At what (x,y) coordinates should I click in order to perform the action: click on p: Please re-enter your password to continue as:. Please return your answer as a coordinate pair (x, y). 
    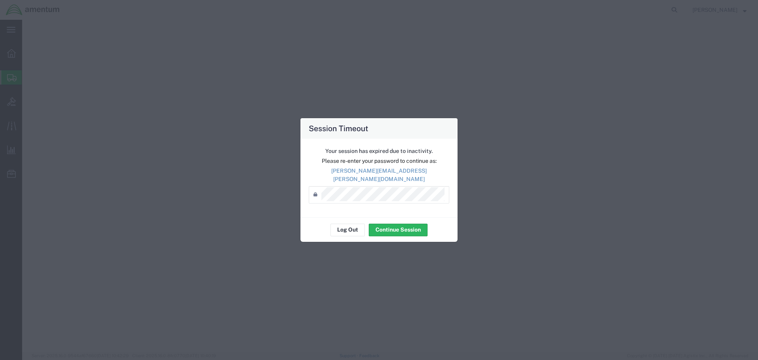
    Looking at the image, I should click on (379, 161).